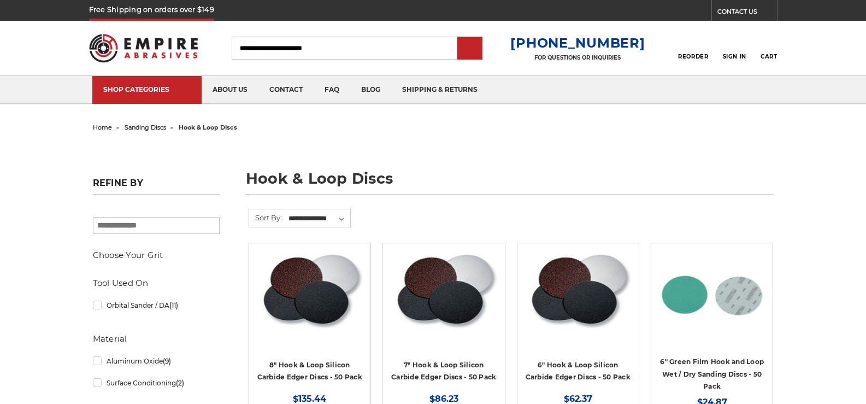 The height and width of the screenshot is (404, 866). I want to click on a: Cart, so click(769, 48).